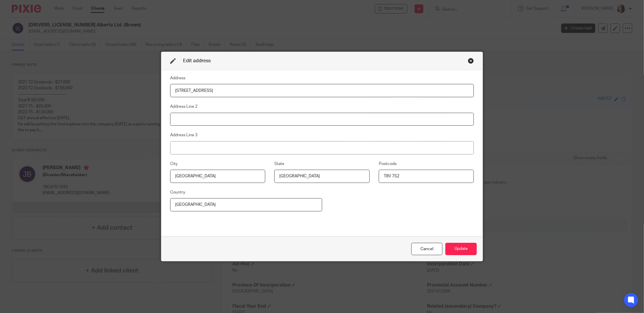 This screenshot has height=313, width=644. What do you see at coordinates (174, 164) in the screenshot?
I see `label: City` at bounding box center [174, 164].